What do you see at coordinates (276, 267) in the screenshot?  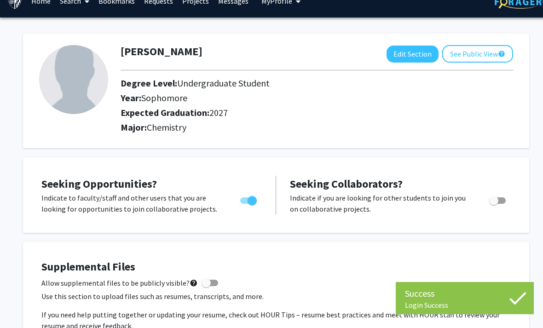 I see `h4: Supplemental Files` at bounding box center [276, 267].